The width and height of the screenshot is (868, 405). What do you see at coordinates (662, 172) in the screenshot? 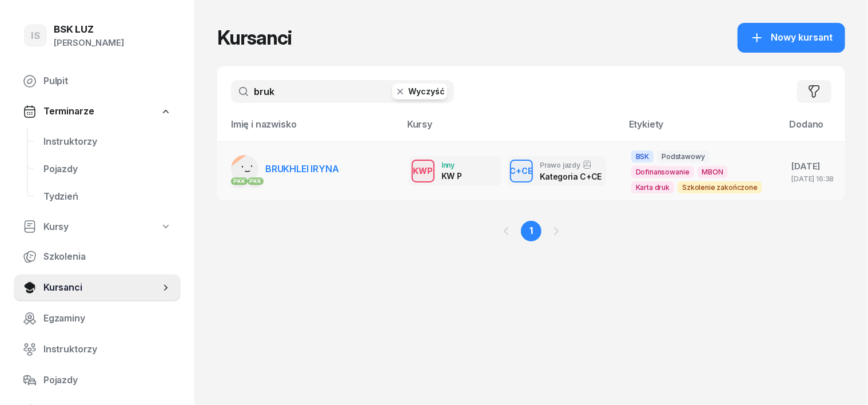
I see `span: Dofinansowanie` at bounding box center [662, 172].